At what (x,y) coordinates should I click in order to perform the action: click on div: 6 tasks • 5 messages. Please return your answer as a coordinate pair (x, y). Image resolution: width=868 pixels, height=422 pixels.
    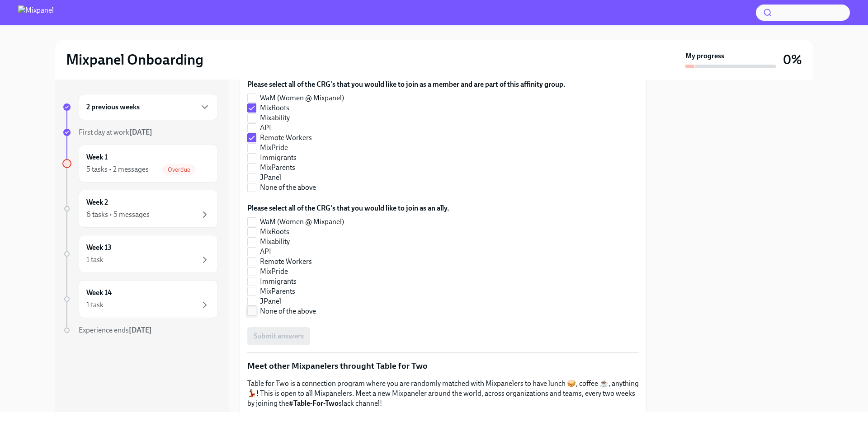
    Looking at the image, I should click on (118, 214).